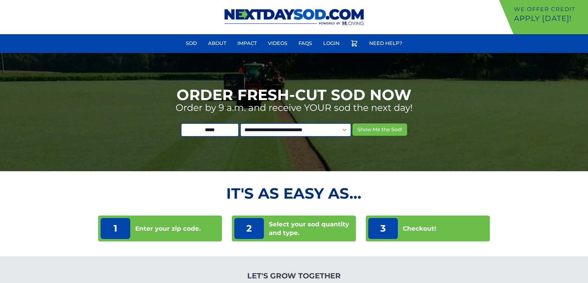  I want to click on h2: It's as Easy As..., so click(294, 194).